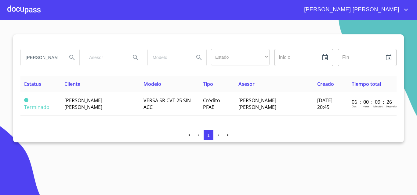 Image resolution: width=417 pixels, height=195 pixels. Describe the element at coordinates (208, 135) in the screenshot. I see `button: 1` at that location.